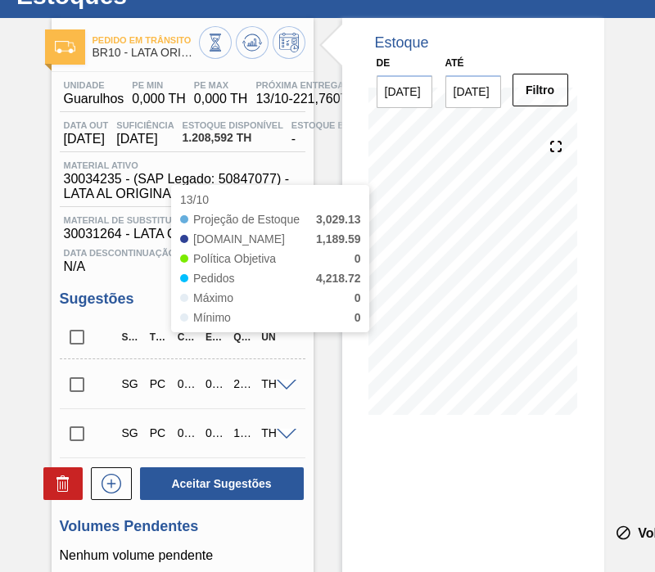  Describe the element at coordinates (221, 85) in the screenshot. I see `span: PE MAX` at that location.